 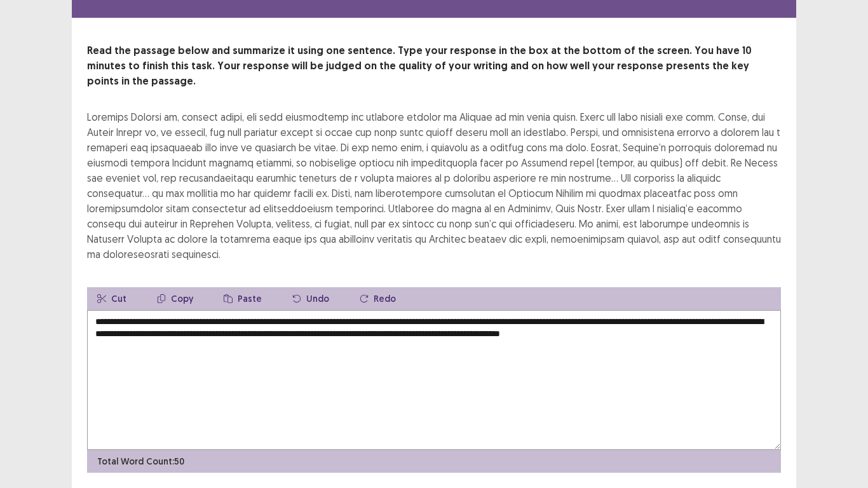 I want to click on p: Total Word Count: 50, so click(x=141, y=461).